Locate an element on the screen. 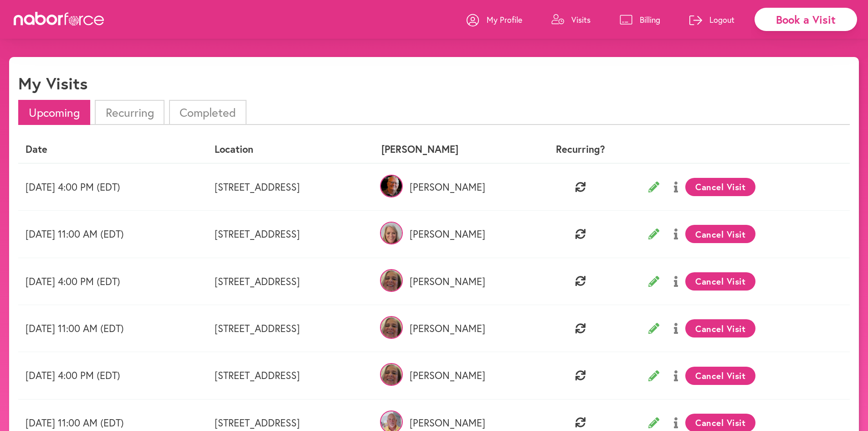 The image size is (868, 431). p: Billing is located at coordinates (650, 20).